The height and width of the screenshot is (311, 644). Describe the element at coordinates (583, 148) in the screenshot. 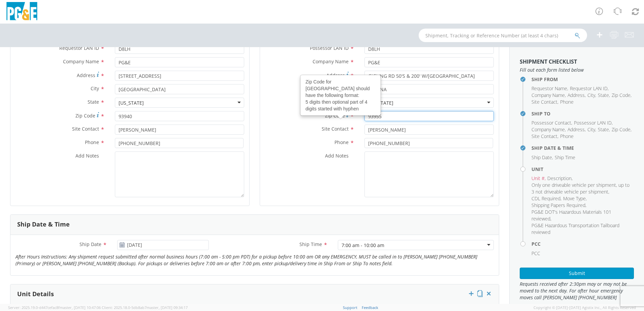

I see `h4: Ship Date & Time` at that location.